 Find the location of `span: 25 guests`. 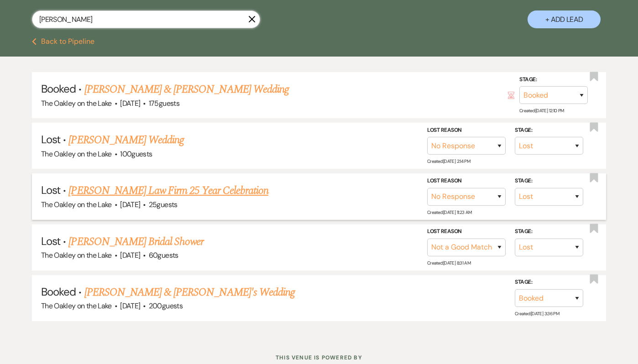

span: 25 guests is located at coordinates (163, 204).